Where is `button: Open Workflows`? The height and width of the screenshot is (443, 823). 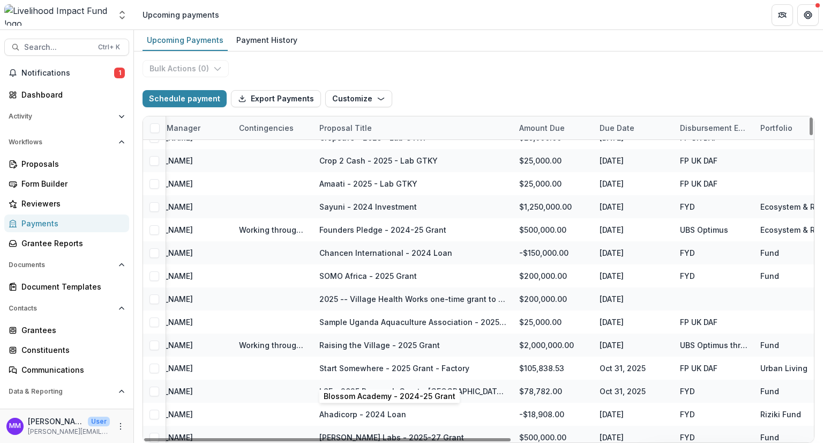
button: Open Workflows is located at coordinates (66, 142).